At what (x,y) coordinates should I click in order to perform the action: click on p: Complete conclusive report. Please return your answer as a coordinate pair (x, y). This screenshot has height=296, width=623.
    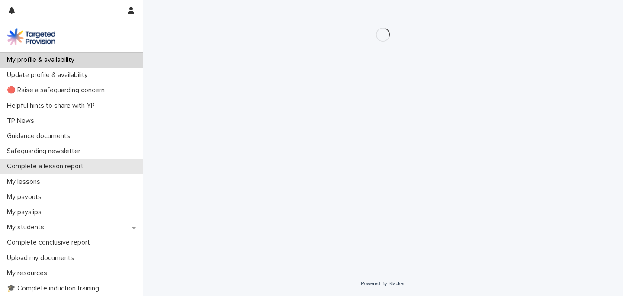
    Looking at the image, I should click on (50, 242).